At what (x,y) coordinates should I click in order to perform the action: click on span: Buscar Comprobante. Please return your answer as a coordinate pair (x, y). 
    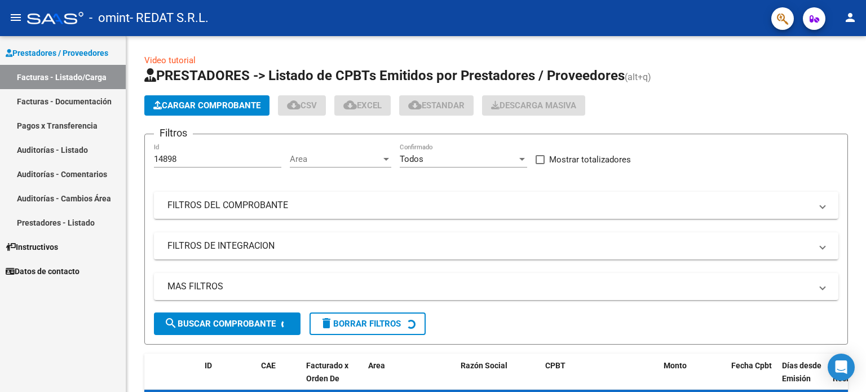
    Looking at the image, I should click on (220, 324).